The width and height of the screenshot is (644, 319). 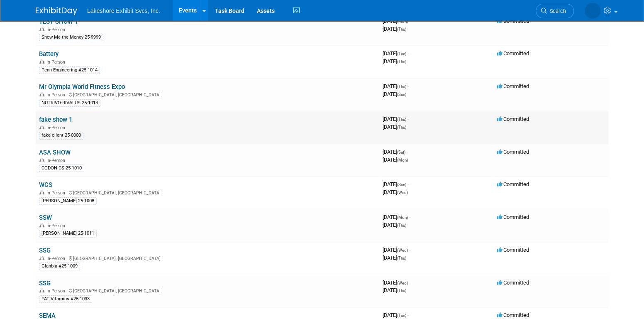 What do you see at coordinates (56, 11) in the screenshot?
I see `img: ExhibitDay` at bounding box center [56, 11].